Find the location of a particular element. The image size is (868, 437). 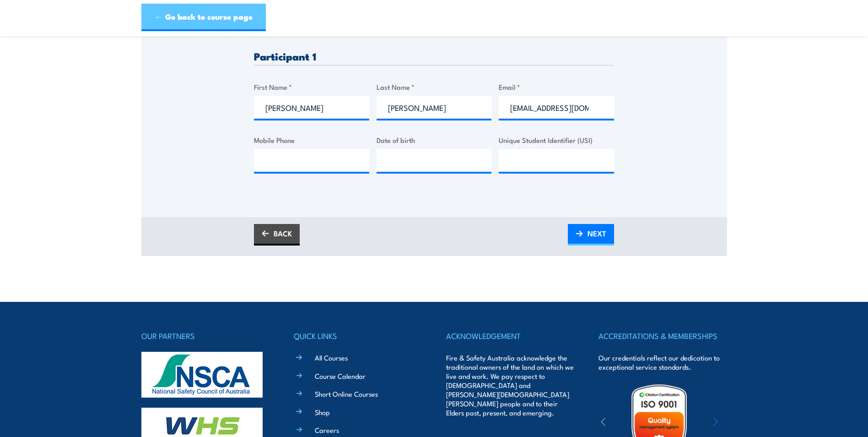

a: Careers is located at coordinates (327, 429).